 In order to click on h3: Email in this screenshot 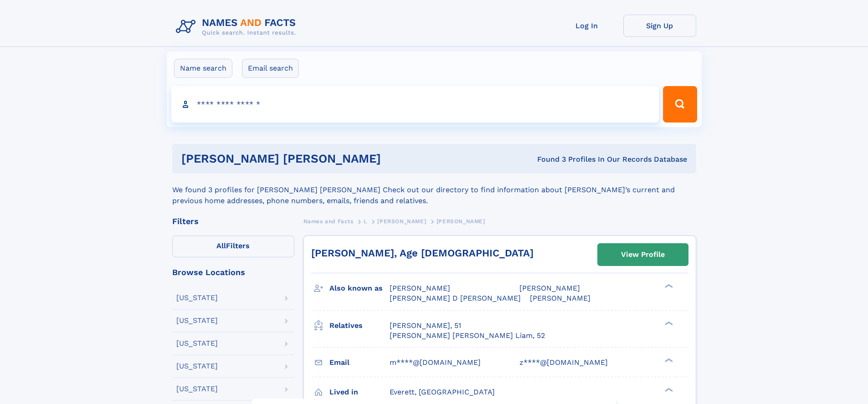, I will do `click(359, 363)`.